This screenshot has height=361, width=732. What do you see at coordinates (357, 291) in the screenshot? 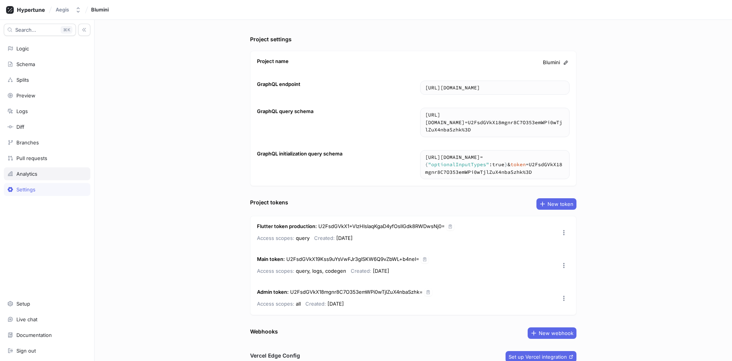
I see `span: U2FsdGVkX18mgnr8C7O353emWPi0wTjlZuX4nbaSzhk=` at bounding box center [357, 291].